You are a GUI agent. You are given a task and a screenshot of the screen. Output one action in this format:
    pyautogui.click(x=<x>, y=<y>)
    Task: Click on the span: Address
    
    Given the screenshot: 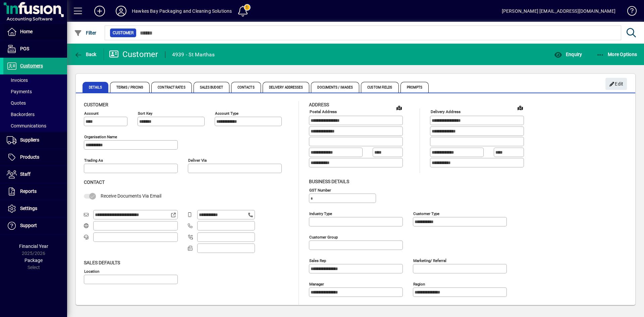 What is the action you would take?
    pyautogui.click(x=319, y=104)
    